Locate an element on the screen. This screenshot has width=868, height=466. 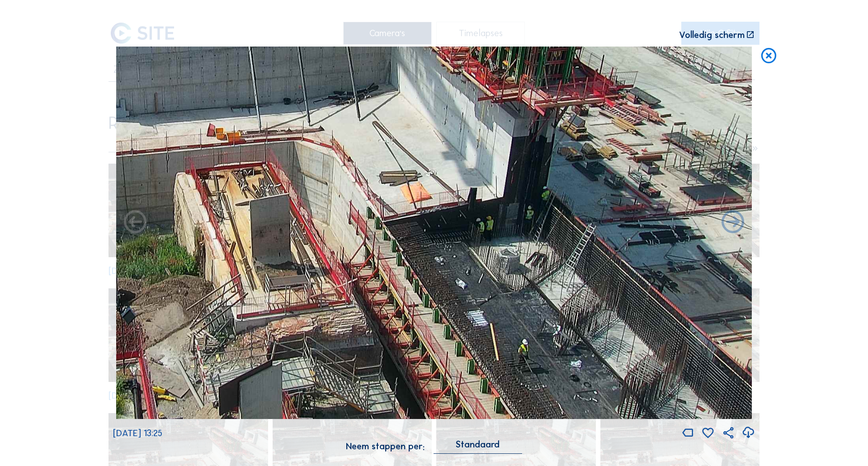
div: Volledig scherm is located at coordinates (712, 35).